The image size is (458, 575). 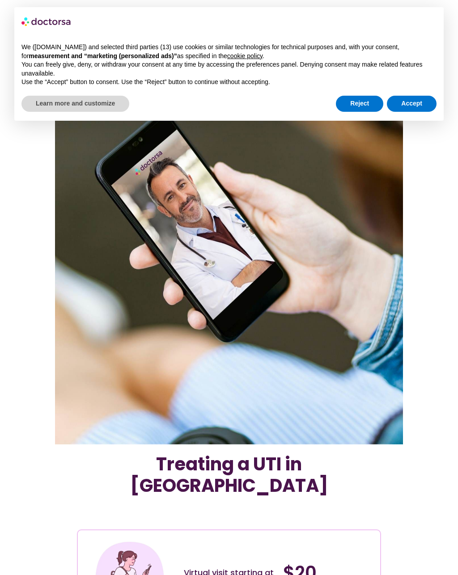 What do you see at coordinates (229, 69) in the screenshot?
I see `p: You can freely give, deny, or withdraw your consent at any time by accessing the preferences pane...` at bounding box center [229, 69].